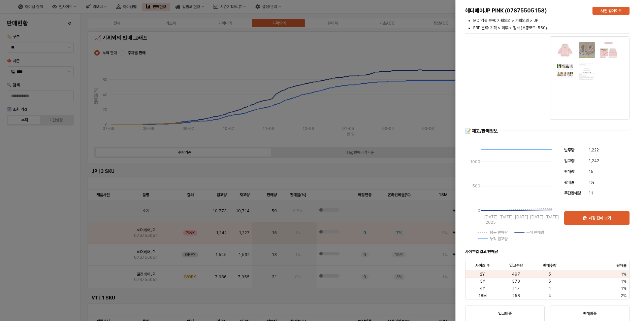 This screenshot has height=321, width=644. What do you see at coordinates (569, 150) in the screenshot?
I see `span: 발주량` at bounding box center [569, 150].